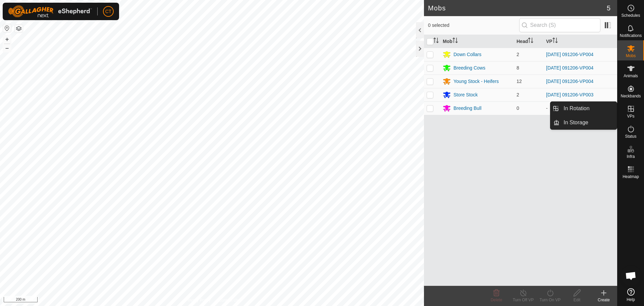 The image size is (644, 306). Describe the element at coordinates (631, 276) in the screenshot. I see `div: Open chat` at that location.